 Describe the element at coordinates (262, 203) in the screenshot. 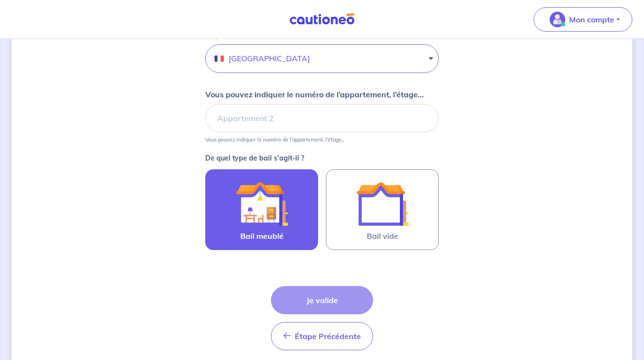

I see `img: illu_furnished_lease.svg` at that location.